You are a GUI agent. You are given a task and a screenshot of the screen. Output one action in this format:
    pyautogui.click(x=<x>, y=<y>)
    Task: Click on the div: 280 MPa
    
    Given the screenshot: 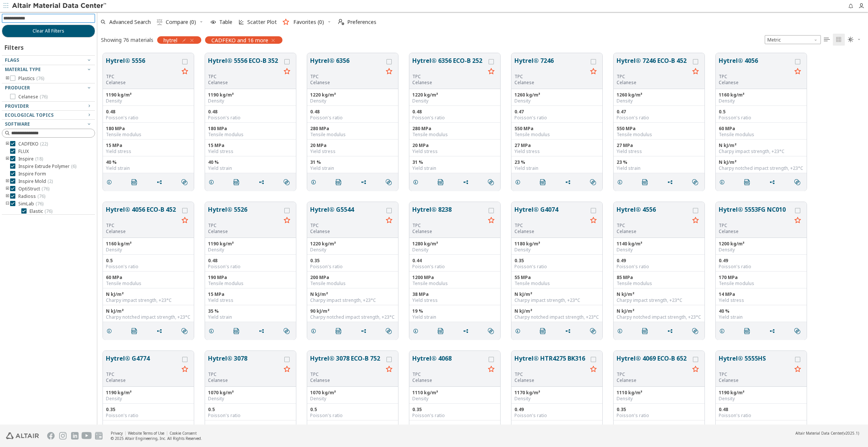 What is the action you would take?
    pyautogui.click(x=353, y=128)
    